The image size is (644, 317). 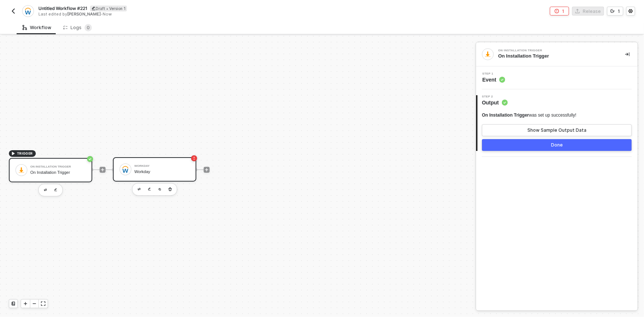 What do you see at coordinates (78, 27) in the screenshot?
I see `div: Logs` at bounding box center [78, 27].